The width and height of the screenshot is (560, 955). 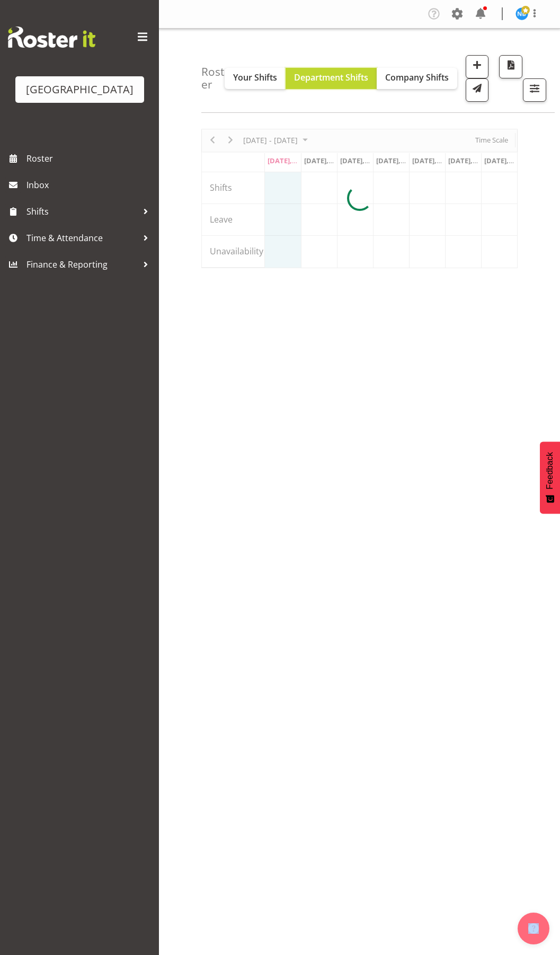 What do you see at coordinates (82, 238) in the screenshot?
I see `span: Time & Attendance` at bounding box center [82, 238].